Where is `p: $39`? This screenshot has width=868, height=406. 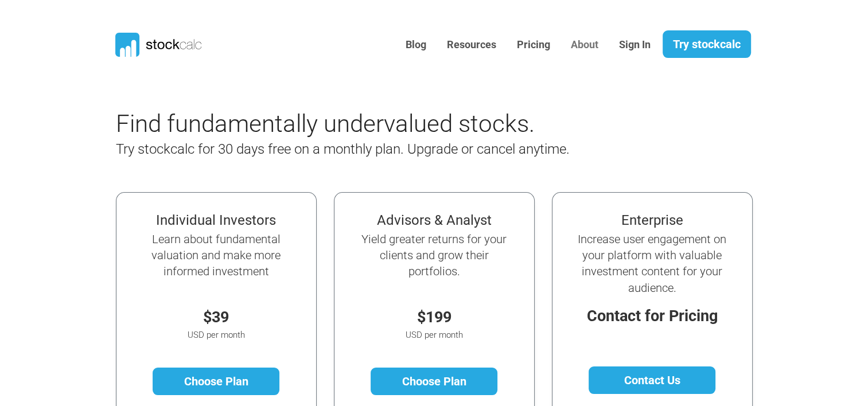
p: $39 is located at coordinates (216, 317).